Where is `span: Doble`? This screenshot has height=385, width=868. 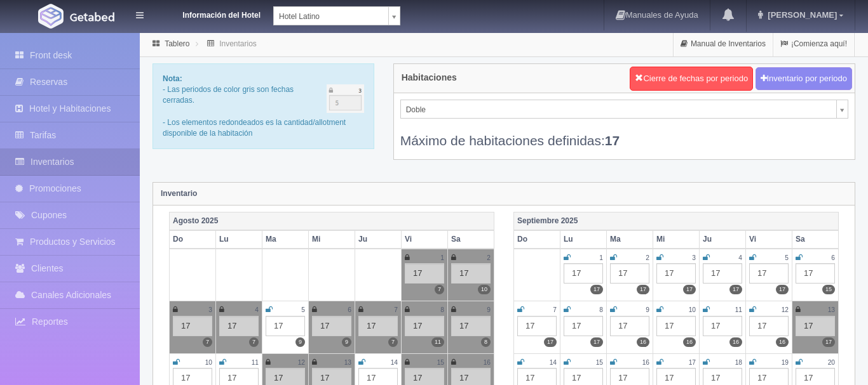 span: Doble is located at coordinates (619, 110).